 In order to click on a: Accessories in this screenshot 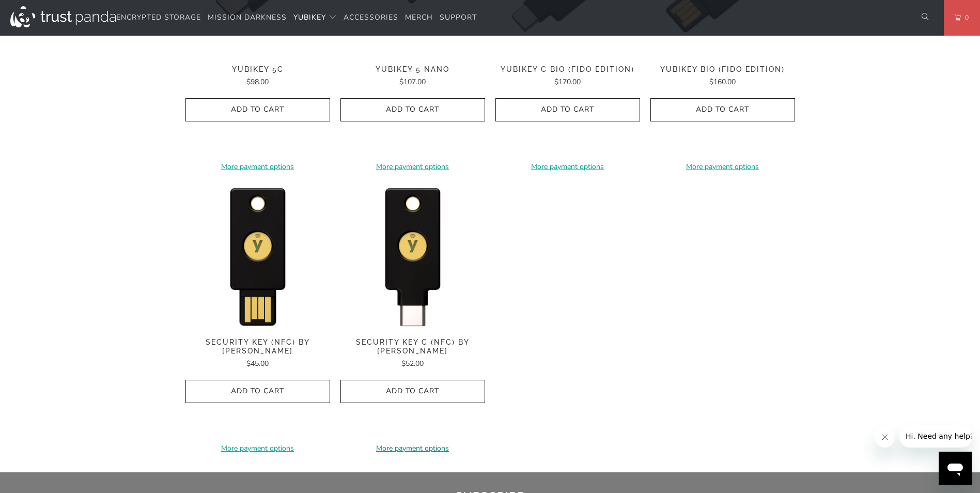, I will do `click(371, 18)`.